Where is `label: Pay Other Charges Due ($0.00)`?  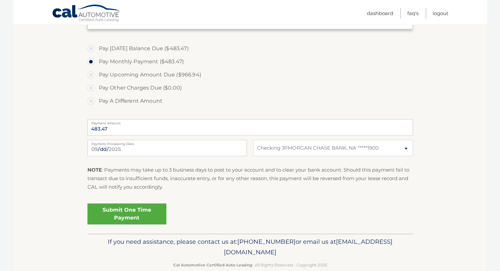
label: Pay Other Charges Due ($0.00) is located at coordinates (250, 88).